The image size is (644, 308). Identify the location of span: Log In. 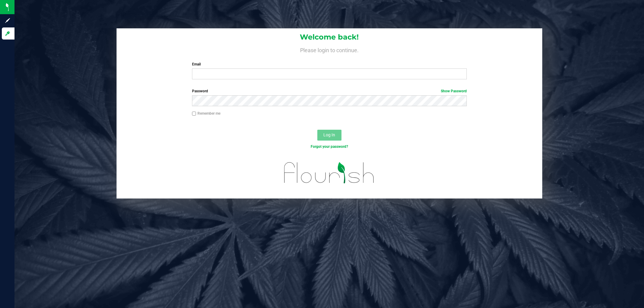
(329, 135).